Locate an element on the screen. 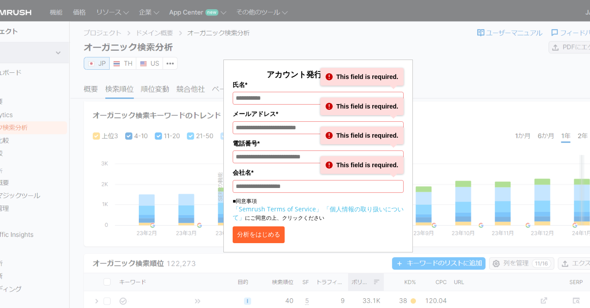 The height and width of the screenshot is (308, 590). label: 電話番号* is located at coordinates (318, 143).